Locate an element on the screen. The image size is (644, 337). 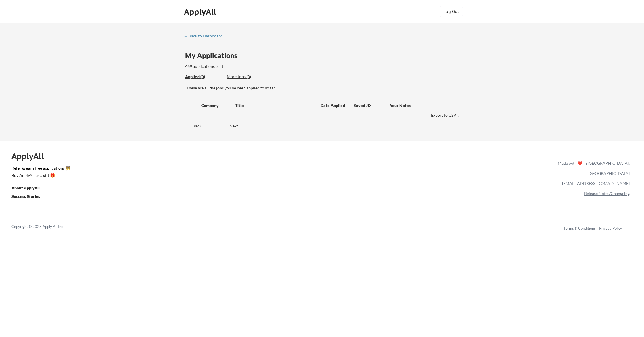
div: Company is located at coordinates (216, 106).